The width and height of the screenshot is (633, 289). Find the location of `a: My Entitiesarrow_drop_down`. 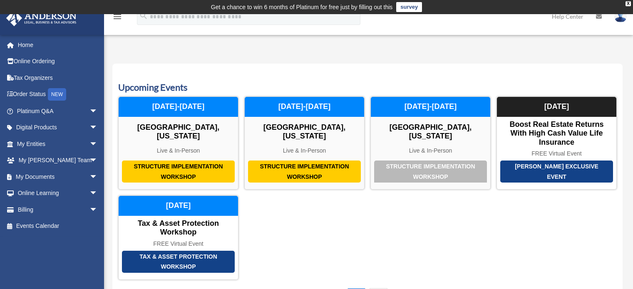

a: My Entitiesarrow_drop_down is located at coordinates (58, 144).